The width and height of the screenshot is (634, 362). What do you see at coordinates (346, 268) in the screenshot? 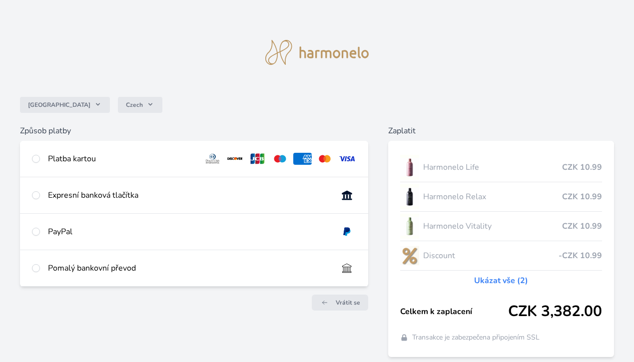
I see `img: bankTransfer_IBAN.svg` at bounding box center [346, 268].